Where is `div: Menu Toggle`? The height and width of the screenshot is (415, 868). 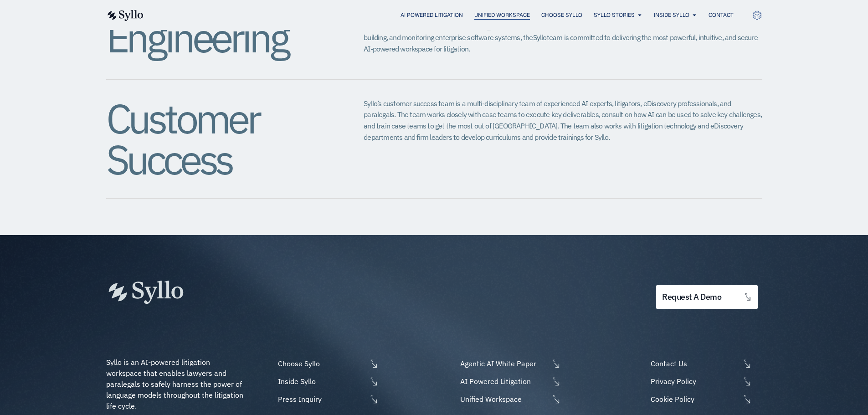 div: Menu Toggle is located at coordinates (447, 15).